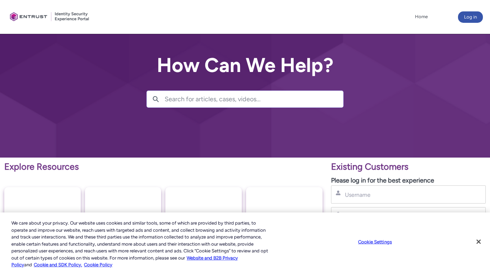  I want to click on a: Home, so click(422, 17).